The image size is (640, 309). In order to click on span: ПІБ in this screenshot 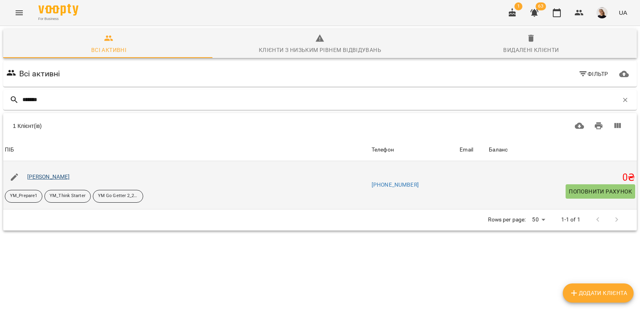, I will do `click(187, 150)`.